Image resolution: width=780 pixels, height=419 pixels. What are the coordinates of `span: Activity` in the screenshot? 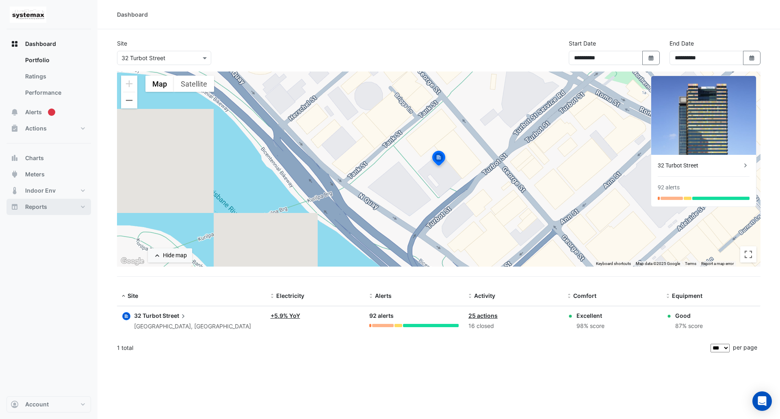 It's located at (485, 295).